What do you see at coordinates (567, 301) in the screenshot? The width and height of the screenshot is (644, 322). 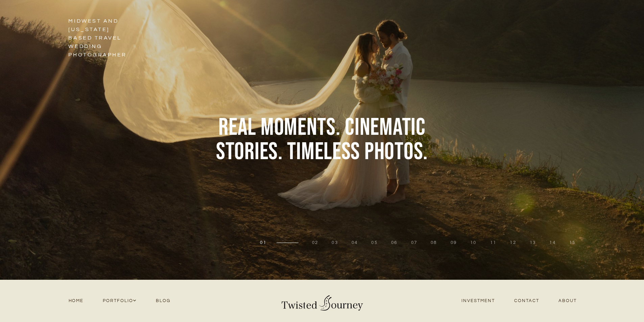 I see `a: About` at bounding box center [567, 301].